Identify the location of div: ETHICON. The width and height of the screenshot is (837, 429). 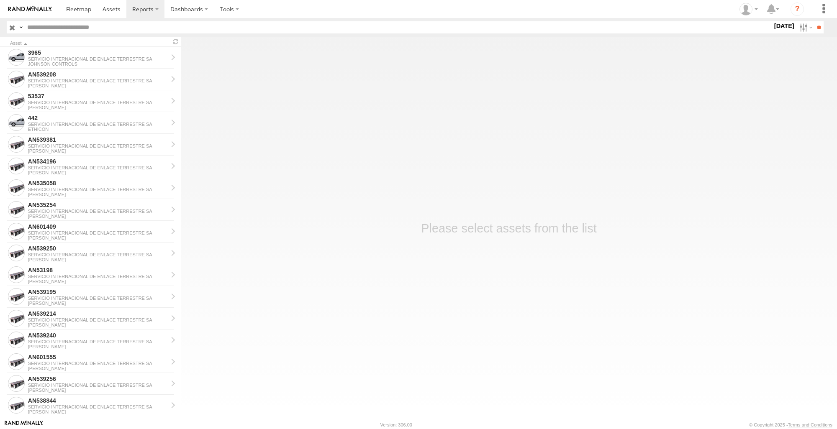
(98, 129).